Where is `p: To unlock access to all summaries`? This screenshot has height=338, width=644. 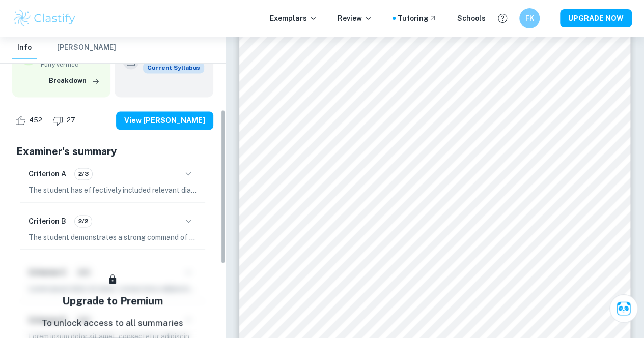
p: To unlock access to all summaries is located at coordinates (113, 323).